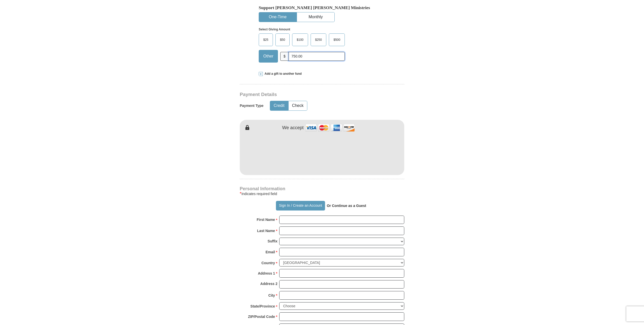 Image resolution: width=644 pixels, height=325 pixels. What do you see at coordinates (261, 316) in the screenshot?
I see `strong: ZIP/Postal Code` at bounding box center [261, 316].